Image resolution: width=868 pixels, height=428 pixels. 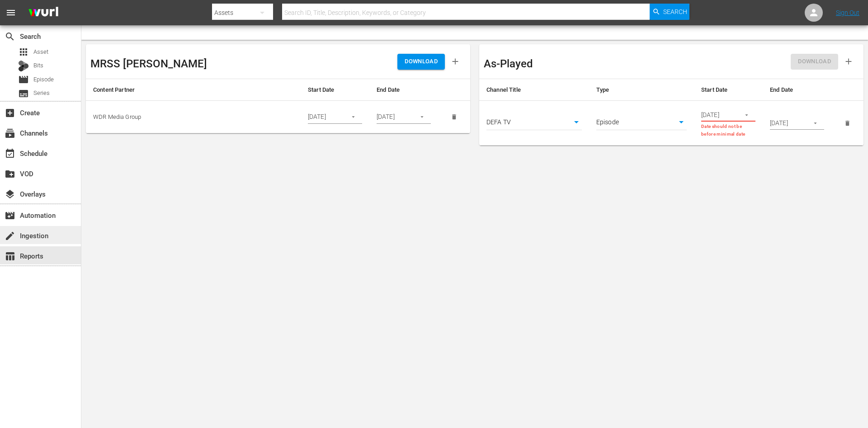 I want to click on span: DOWNLOAD, so click(x=421, y=62).